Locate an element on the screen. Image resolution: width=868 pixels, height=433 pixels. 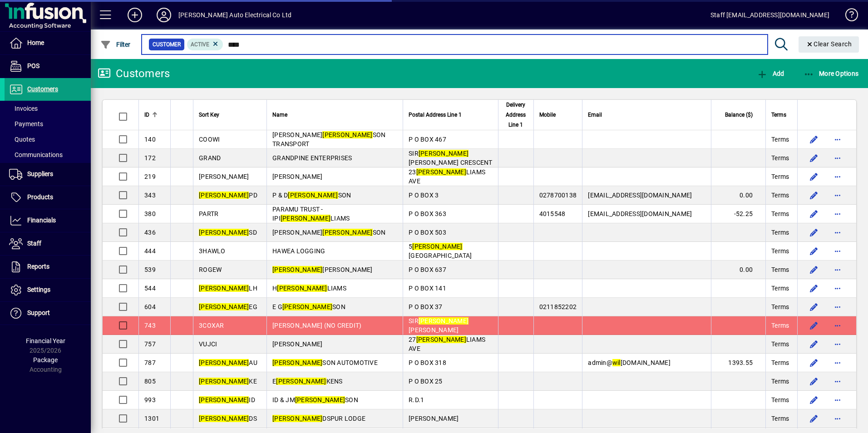
button: More Options is located at coordinates (832, 74).